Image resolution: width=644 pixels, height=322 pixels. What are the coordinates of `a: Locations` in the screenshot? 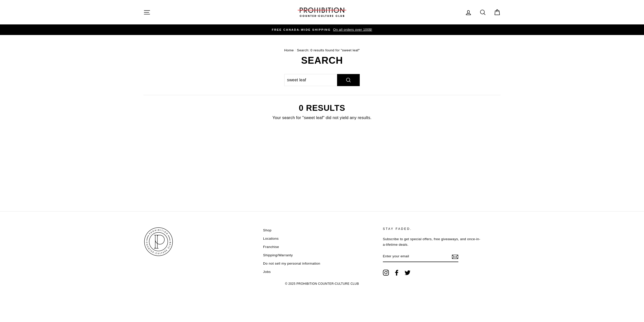 It's located at (271, 239).